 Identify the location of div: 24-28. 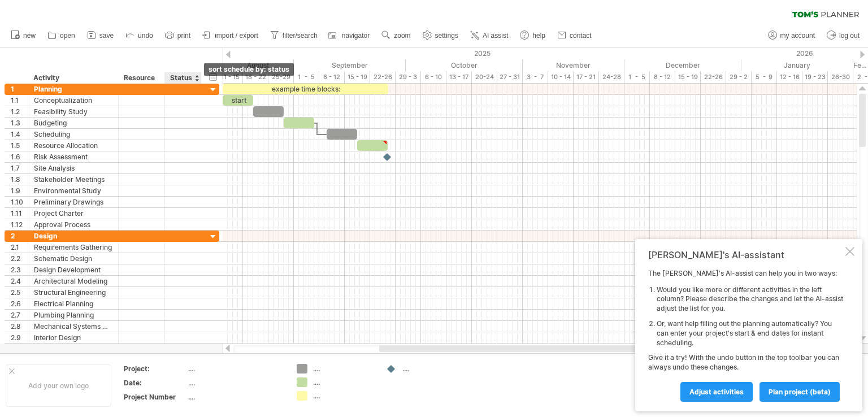
(611, 77).